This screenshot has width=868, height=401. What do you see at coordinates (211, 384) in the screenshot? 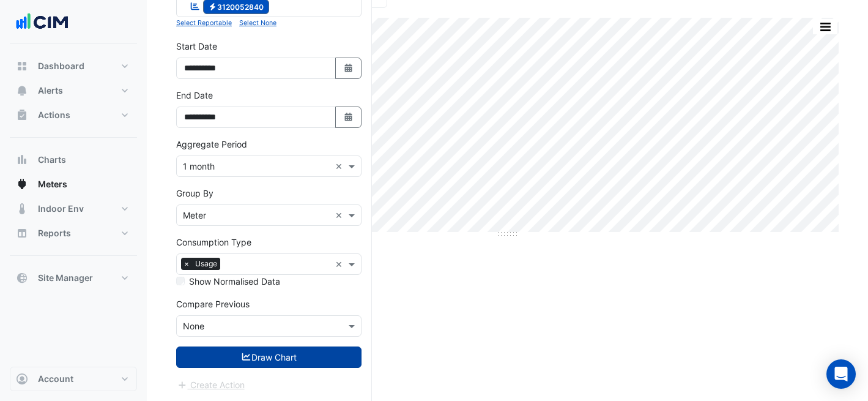
I see `app-escalated-ticket-create-button: Please draw the charts first` at bounding box center [211, 384].